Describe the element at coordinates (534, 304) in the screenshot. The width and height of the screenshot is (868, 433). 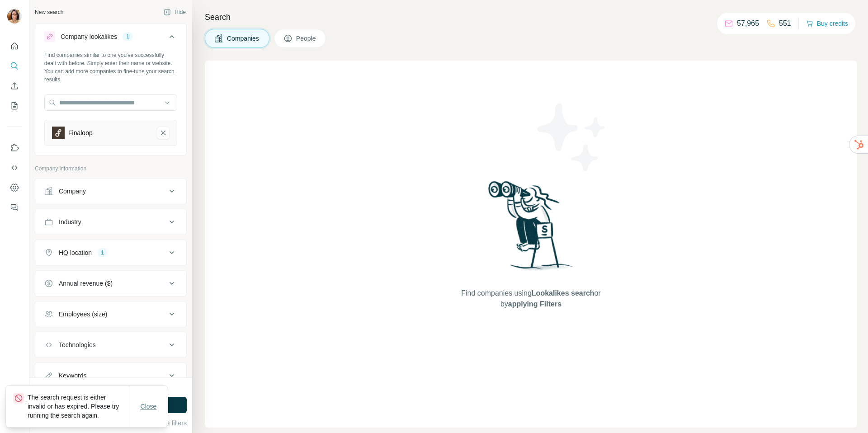
I see `span: applying Filters` at that location.